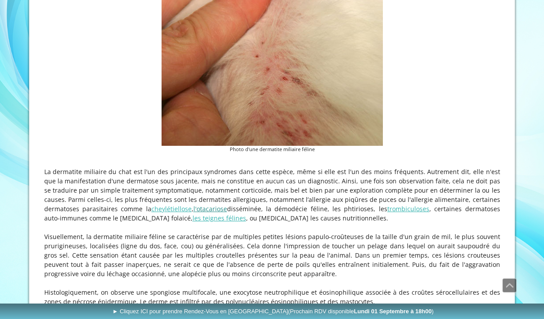 Image resolution: width=544 pixels, height=319 pixels. I want to click on a: les teignes félines, so click(219, 218).